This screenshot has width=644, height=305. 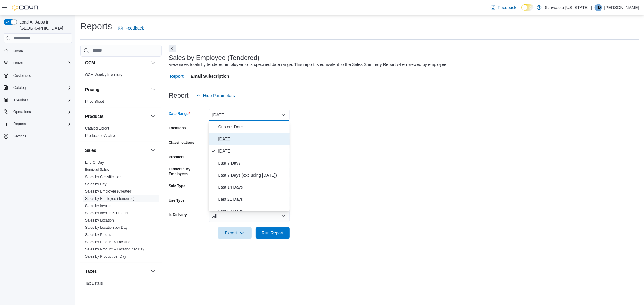 I want to click on span: Products to Archive, so click(x=100, y=136).